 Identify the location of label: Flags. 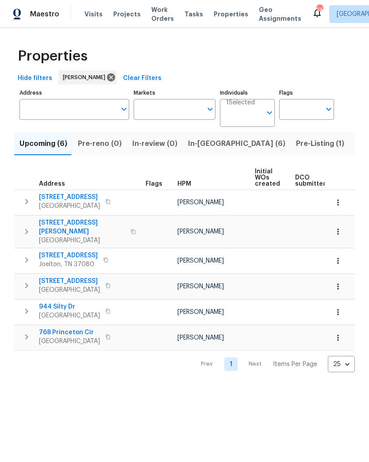
(307, 93).